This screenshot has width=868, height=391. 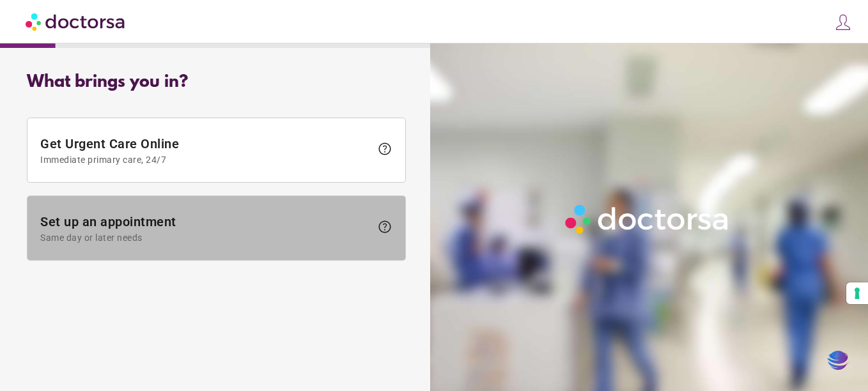 What do you see at coordinates (216, 82) in the screenshot?
I see `div: What brings you in?` at bounding box center [216, 82].